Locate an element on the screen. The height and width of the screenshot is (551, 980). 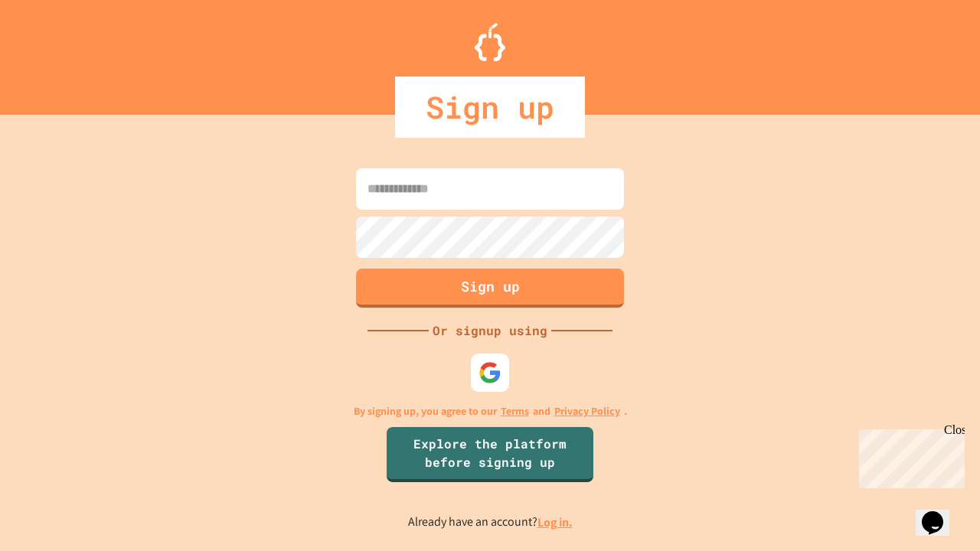
div: Chat with us now!Close is located at coordinates (56, 51).